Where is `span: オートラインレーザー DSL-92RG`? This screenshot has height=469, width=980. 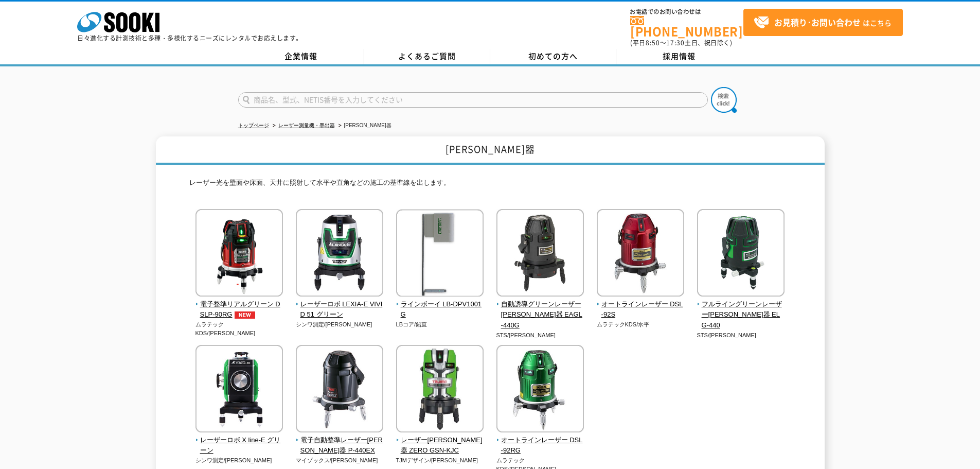 span: オートラインレーザー DSL-92RG is located at coordinates (541, 446).